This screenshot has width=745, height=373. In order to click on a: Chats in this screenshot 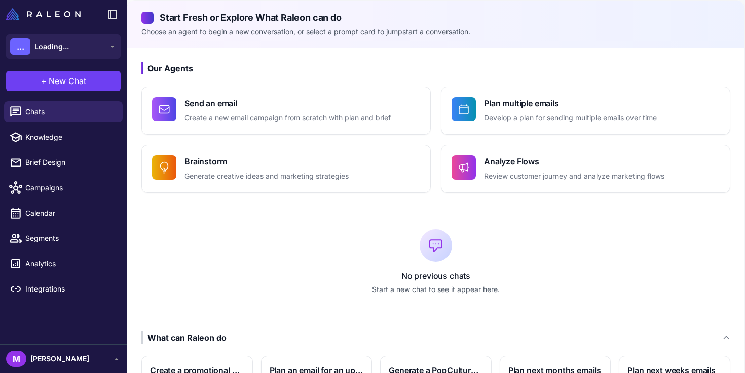, I will do `click(63, 112)`.